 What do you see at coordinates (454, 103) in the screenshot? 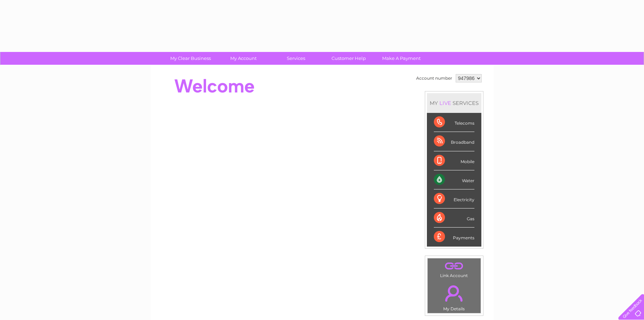
I see `div: MY SERVICES` at bounding box center [454, 103].